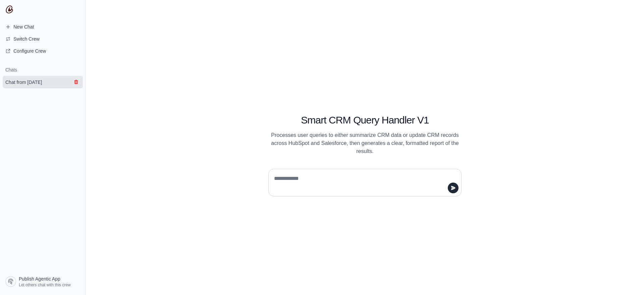 The width and height of the screenshot is (644, 295). What do you see at coordinates (27, 39) in the screenshot?
I see `span: Switch Crew` at bounding box center [27, 39].